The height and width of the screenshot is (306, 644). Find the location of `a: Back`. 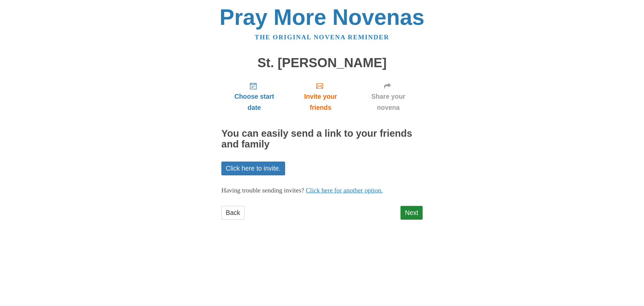

a: Back is located at coordinates (233, 212).